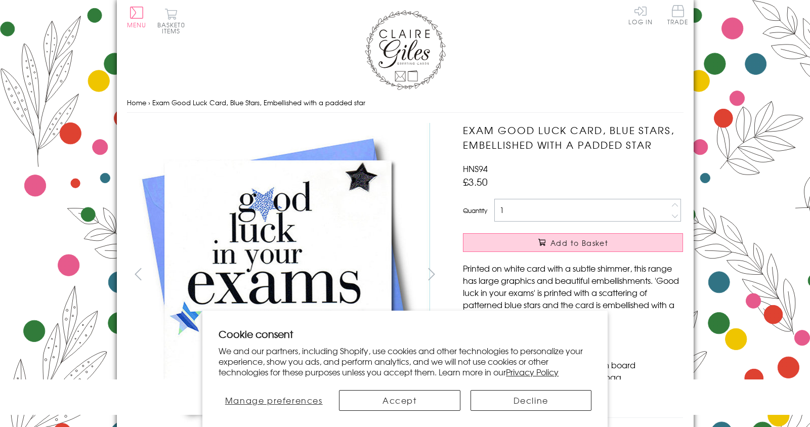 This screenshot has height=427, width=810. Describe the element at coordinates (405, 103) in the screenshot. I see `nav: breadcrumbs` at that location.